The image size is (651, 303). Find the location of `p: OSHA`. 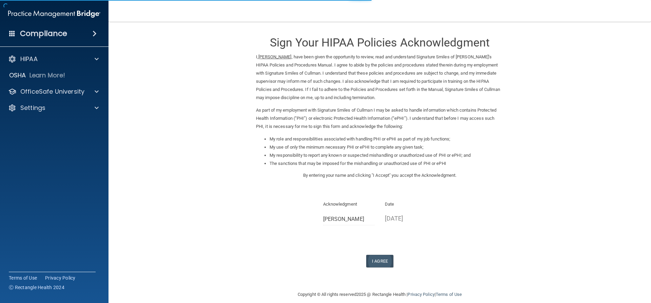

p: OSHA is located at coordinates (18, 75).